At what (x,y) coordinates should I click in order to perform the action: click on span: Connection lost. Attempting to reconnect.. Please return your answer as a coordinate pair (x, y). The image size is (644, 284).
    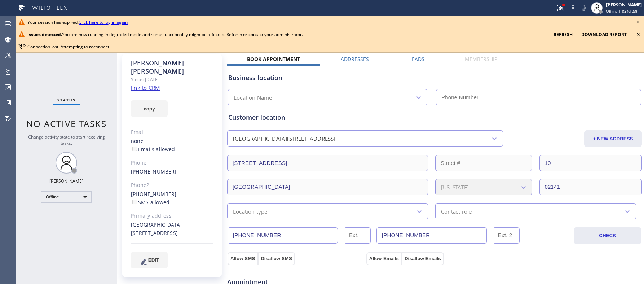
    Looking at the image, I should click on (69, 47).